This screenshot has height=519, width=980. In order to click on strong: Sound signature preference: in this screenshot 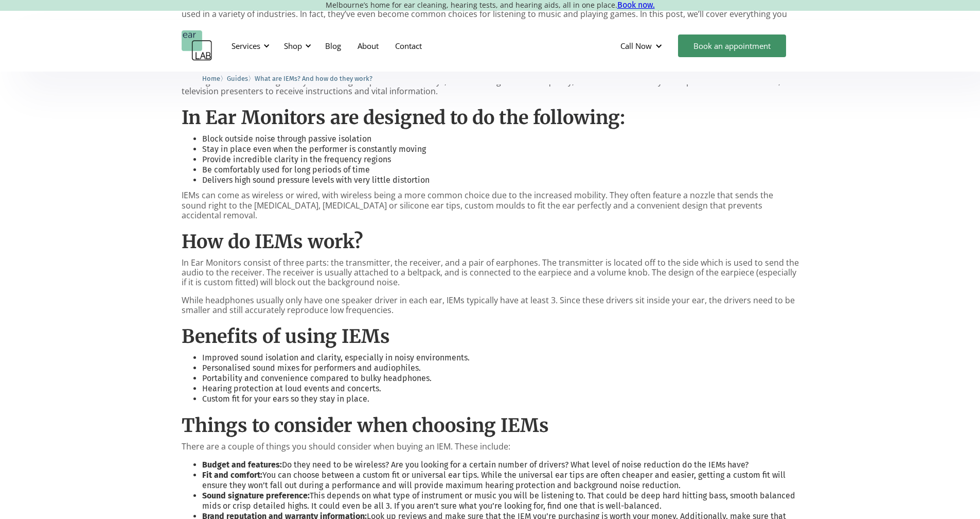, I will do `click(255, 495)`.